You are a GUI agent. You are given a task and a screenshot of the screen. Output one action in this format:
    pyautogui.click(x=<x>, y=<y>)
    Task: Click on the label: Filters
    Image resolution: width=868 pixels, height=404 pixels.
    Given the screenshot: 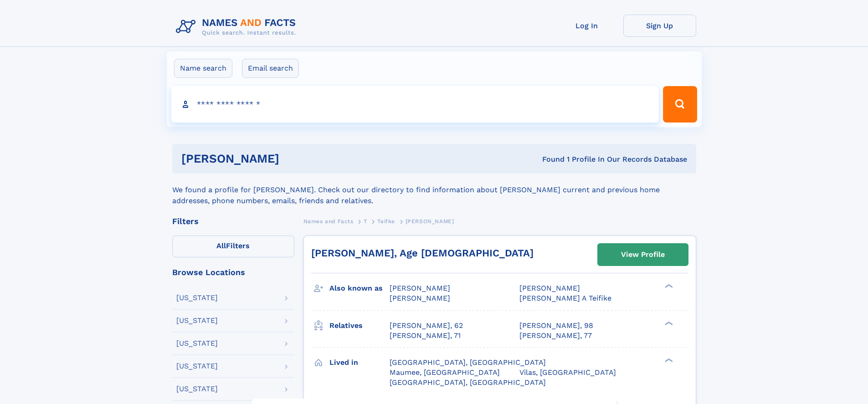 What is the action you would take?
    pyautogui.click(x=233, y=246)
    